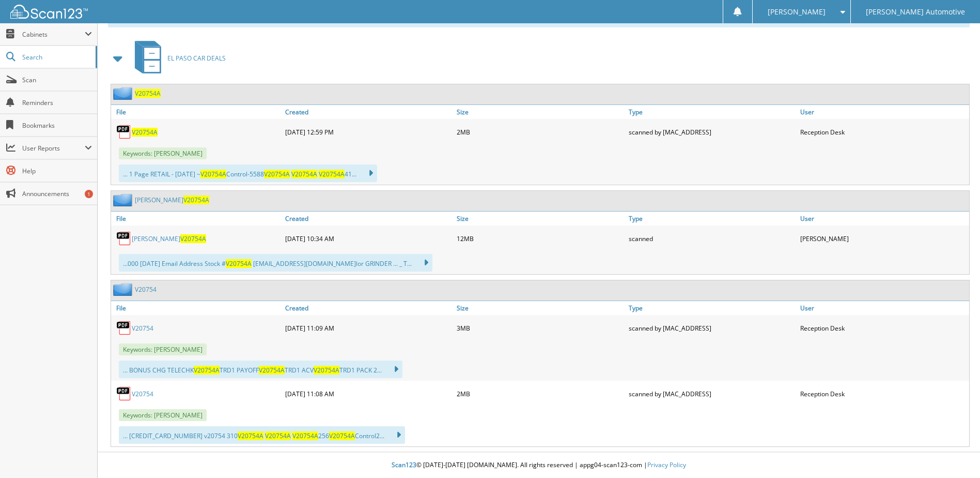 This screenshot has width=980, height=478. Describe the element at coordinates (712, 238) in the screenshot. I see `div: scanned` at that location.